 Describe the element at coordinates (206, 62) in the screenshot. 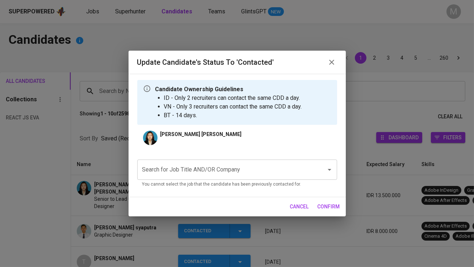

I see `h6: Update Candidate's Status to 'Contacted'` at that location.